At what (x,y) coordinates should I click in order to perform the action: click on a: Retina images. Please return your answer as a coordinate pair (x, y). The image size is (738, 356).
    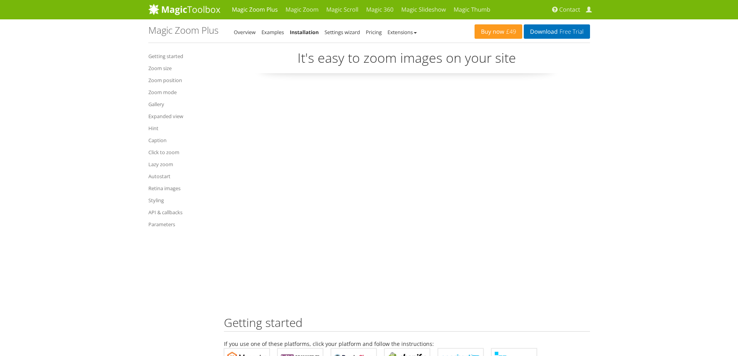
    Looking at the image, I should click on (180, 188).